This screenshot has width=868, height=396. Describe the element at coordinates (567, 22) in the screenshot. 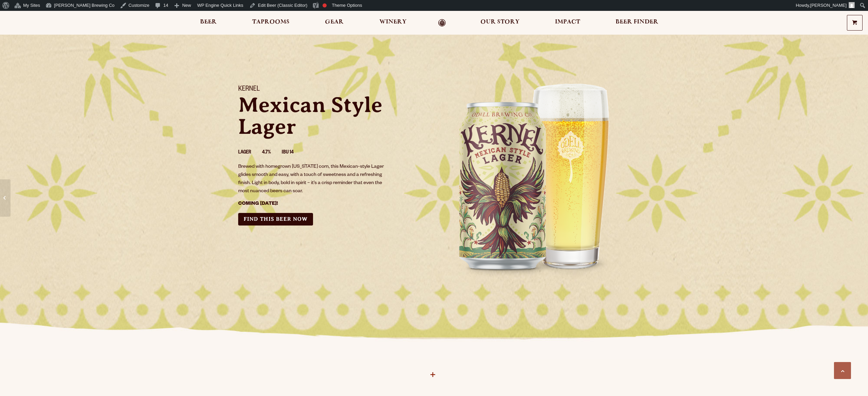

I see `span: Impact` at that location.